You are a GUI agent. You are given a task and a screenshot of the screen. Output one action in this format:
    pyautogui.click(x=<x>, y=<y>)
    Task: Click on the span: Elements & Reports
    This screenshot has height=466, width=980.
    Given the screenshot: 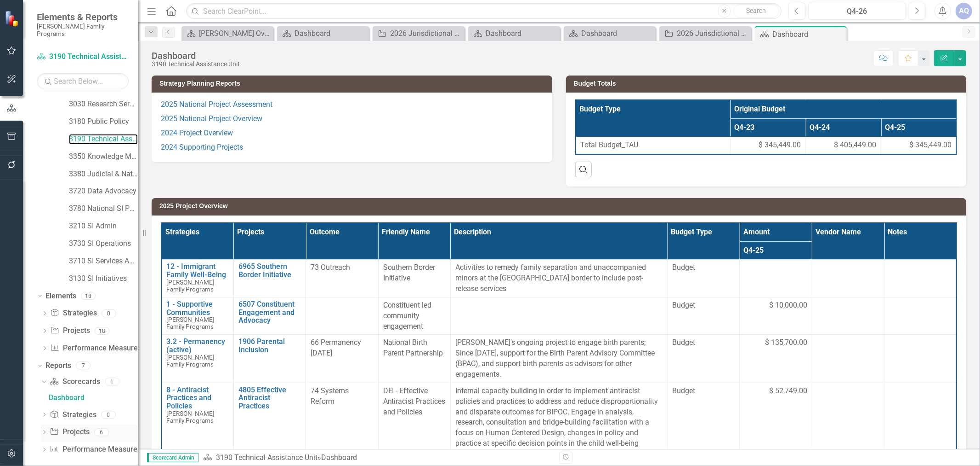 What is the action you would take?
    pyautogui.click(x=83, y=17)
    